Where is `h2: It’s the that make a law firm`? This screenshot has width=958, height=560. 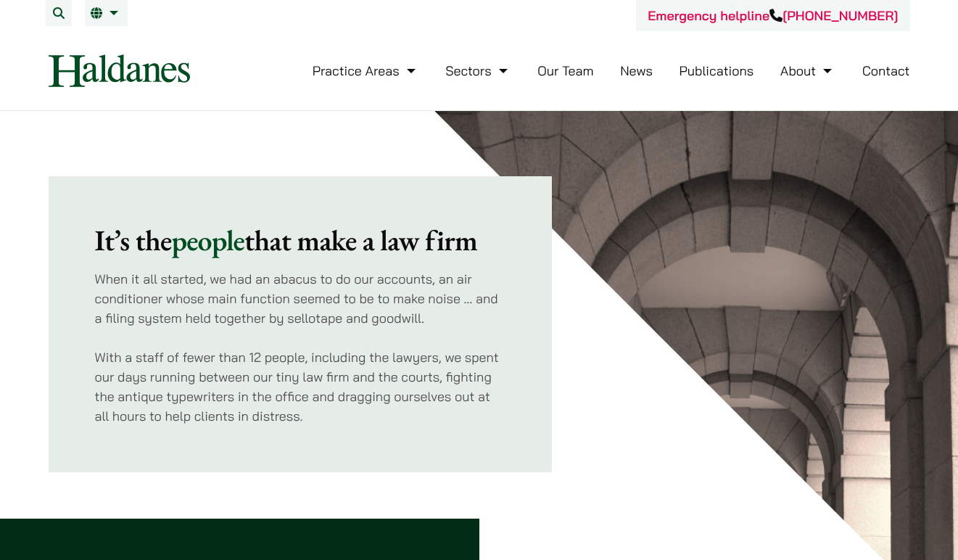 h2: It’s the that make a law firm is located at coordinates (301, 240).